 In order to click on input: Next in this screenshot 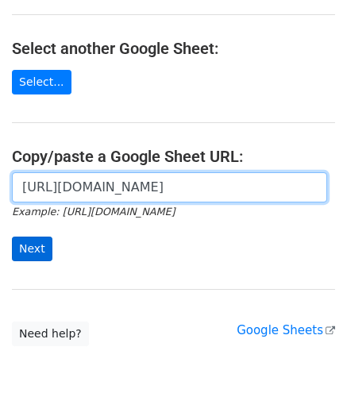, I will do `click(32, 248)`.